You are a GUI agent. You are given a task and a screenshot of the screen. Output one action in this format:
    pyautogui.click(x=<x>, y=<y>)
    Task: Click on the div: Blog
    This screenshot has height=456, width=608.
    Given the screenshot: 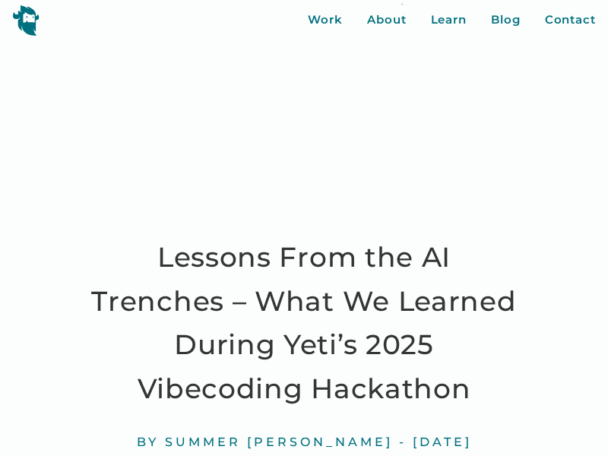 What is the action you would take?
    pyautogui.click(x=506, y=20)
    